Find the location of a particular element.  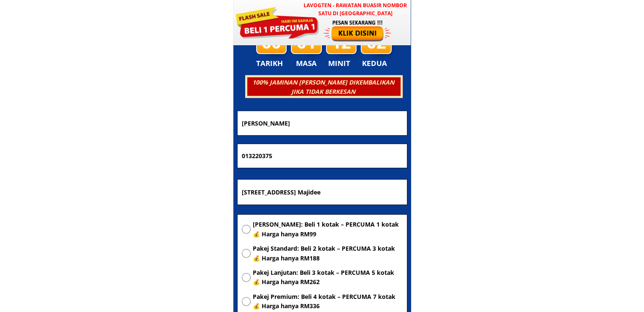

input: Nama penuh is located at coordinates (322, 123).